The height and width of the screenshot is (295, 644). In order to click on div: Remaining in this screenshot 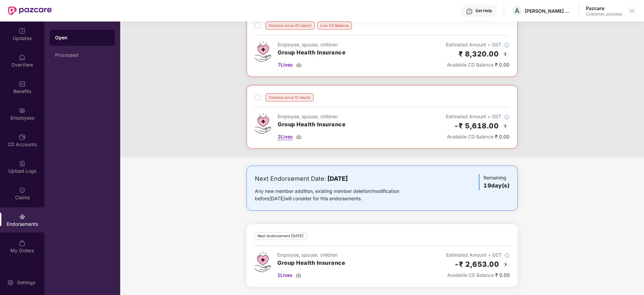, I will do `click(494, 182)`.